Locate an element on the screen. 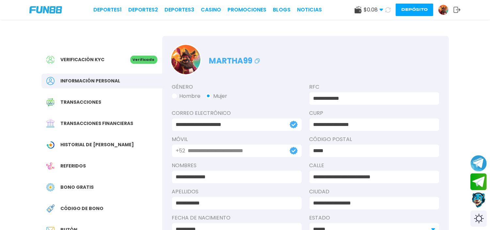  a: Deportes1 is located at coordinates (108, 10).